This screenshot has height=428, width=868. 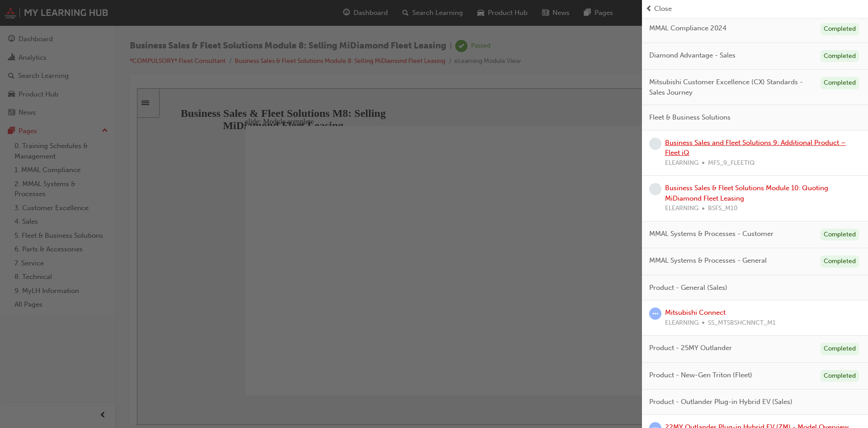 I want to click on span: Mitsubishi Customer Excellence (CX) Standards - Sales Journey, so click(x=731, y=87).